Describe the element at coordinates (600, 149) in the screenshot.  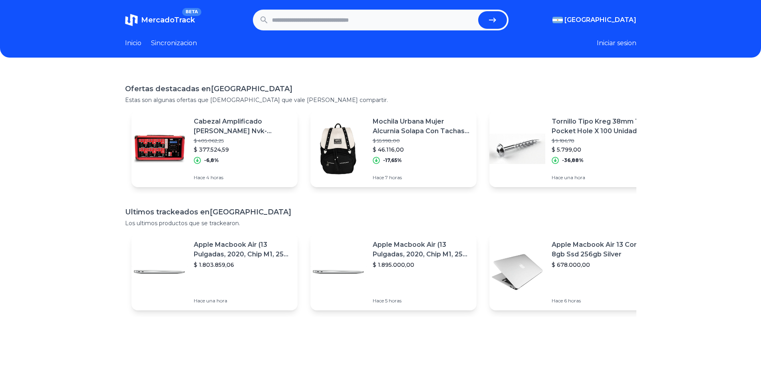
I see `p: $ 5.799,00` at that location.